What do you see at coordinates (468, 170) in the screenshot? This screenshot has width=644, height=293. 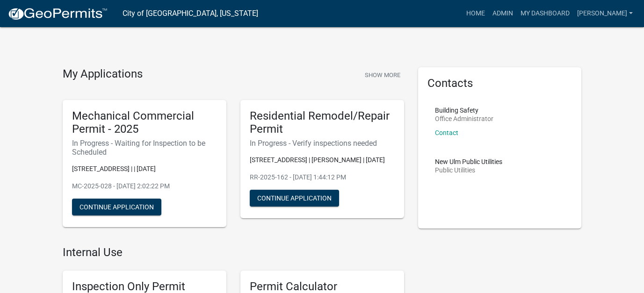 I see `p: Public Utilities` at bounding box center [468, 170].